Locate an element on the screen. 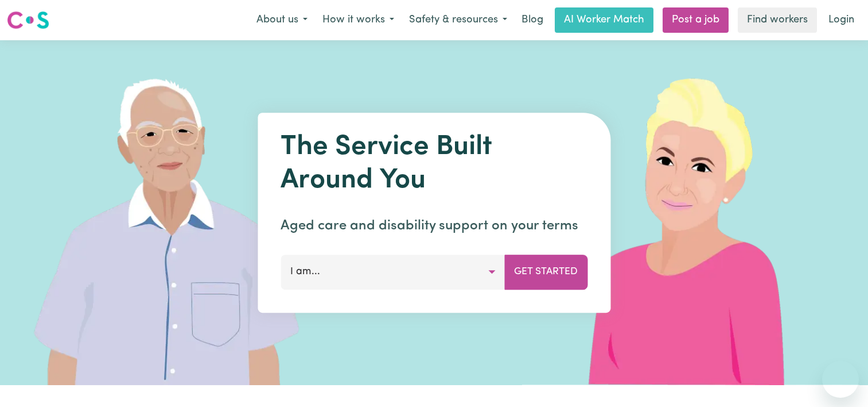  a: Blog is located at coordinates (532, 20).